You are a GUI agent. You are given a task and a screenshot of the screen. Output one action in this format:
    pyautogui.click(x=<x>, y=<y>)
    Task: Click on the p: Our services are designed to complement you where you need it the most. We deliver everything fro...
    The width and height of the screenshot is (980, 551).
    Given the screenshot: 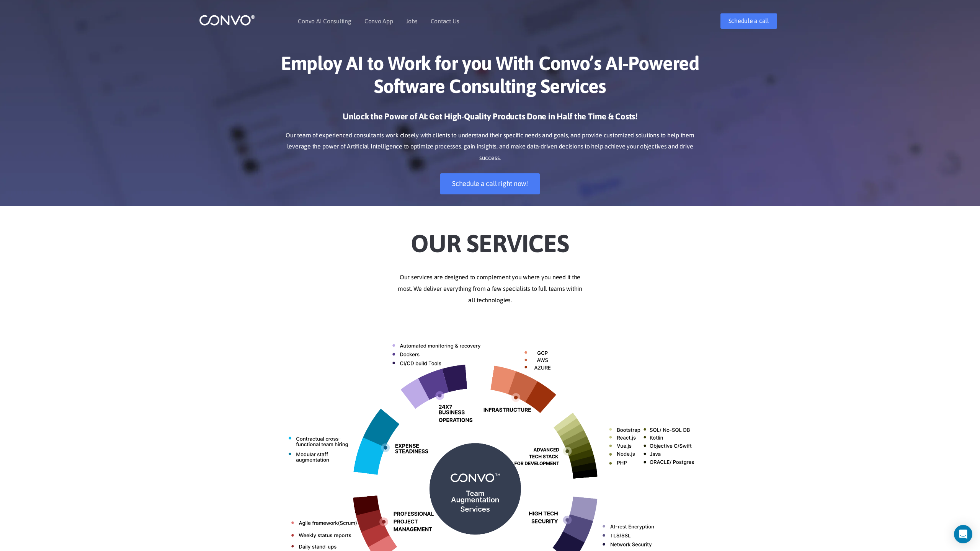 What is the action you would take?
    pyautogui.click(x=490, y=289)
    